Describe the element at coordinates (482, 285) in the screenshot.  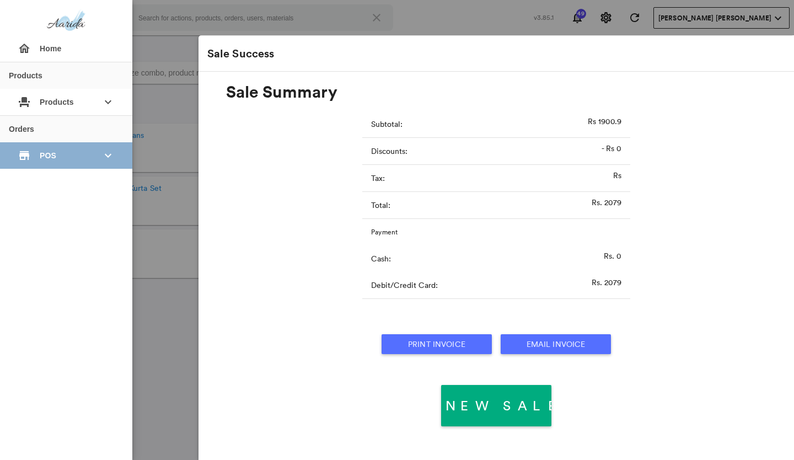
I see `p: Debit/Credit Card:` at that location.